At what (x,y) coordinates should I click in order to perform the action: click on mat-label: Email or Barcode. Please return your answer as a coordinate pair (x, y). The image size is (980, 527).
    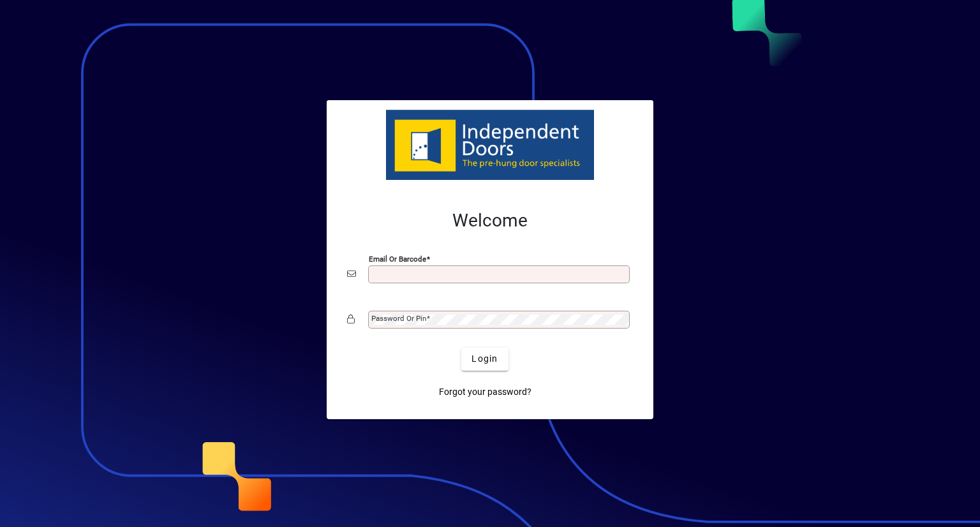
    Looking at the image, I should click on (397, 259).